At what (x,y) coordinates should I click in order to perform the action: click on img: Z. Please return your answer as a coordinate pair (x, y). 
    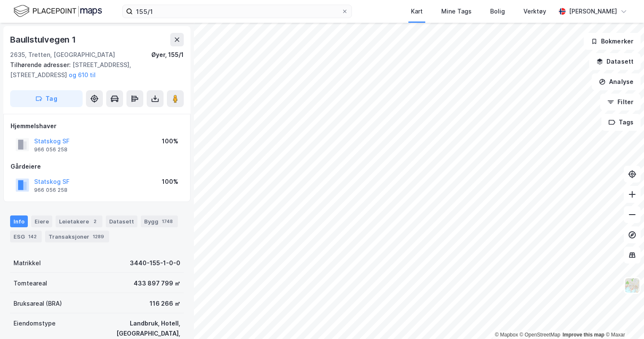
    Looking at the image, I should click on (632, 285).